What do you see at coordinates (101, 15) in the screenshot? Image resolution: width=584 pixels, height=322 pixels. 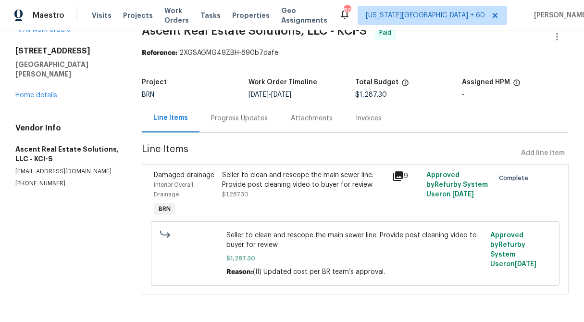 I see `span: Visits` at bounding box center [101, 15].